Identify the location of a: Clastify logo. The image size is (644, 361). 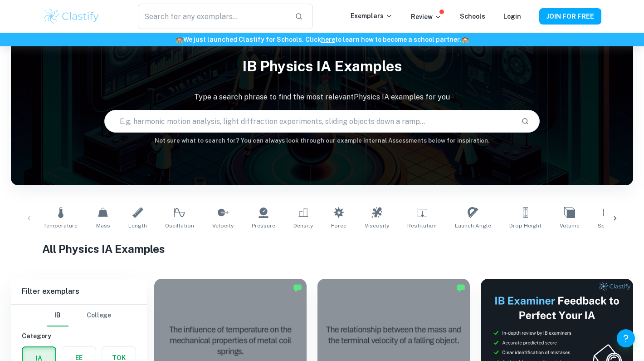
(71, 16).